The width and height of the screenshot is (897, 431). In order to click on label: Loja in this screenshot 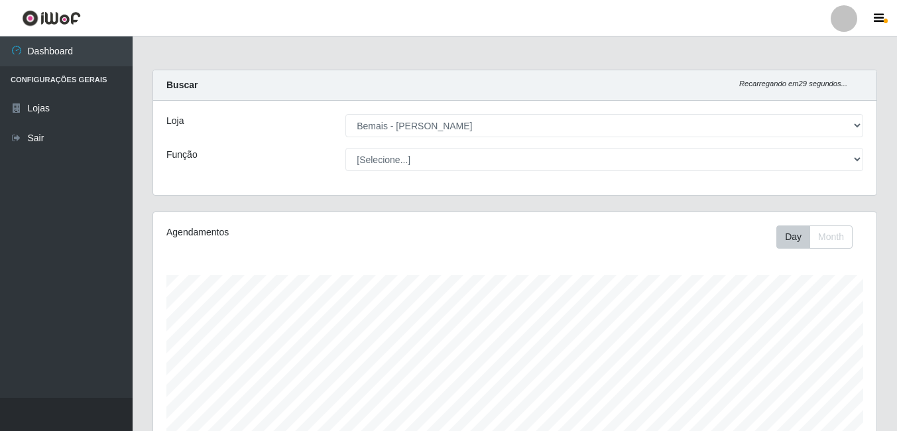, I will do `click(175, 121)`.